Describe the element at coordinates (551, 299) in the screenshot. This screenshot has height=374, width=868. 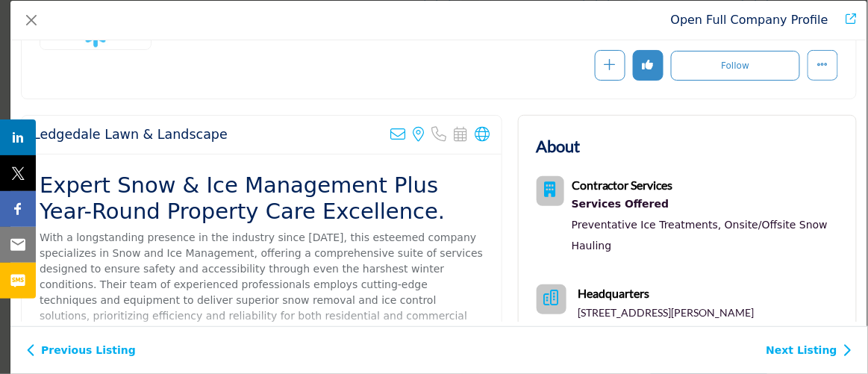
I see `button: Headquarter icon` at that location.